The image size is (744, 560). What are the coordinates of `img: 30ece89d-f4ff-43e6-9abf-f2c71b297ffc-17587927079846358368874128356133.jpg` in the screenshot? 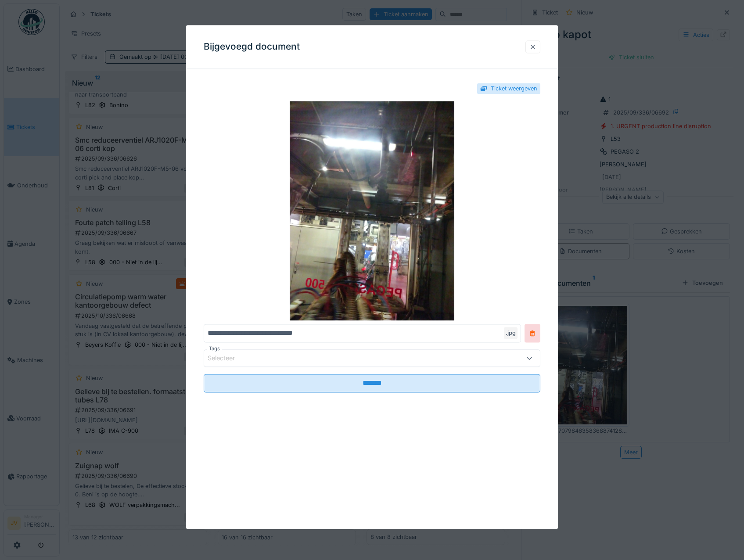 It's located at (372, 211).